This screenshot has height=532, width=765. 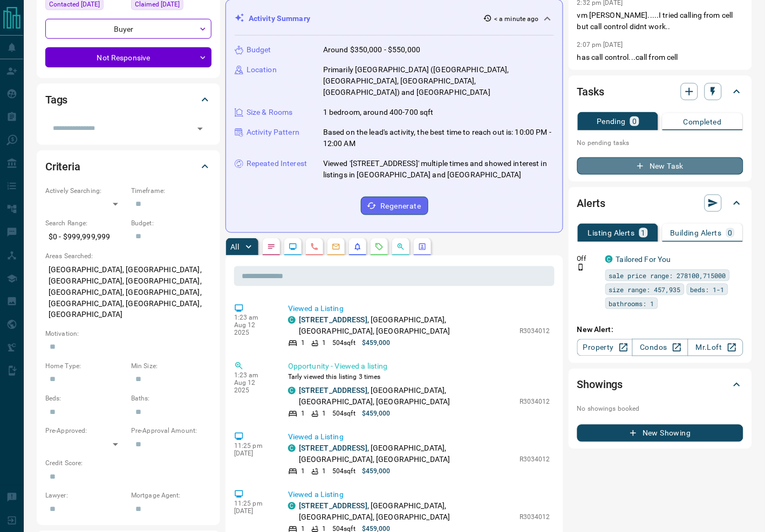 What do you see at coordinates (273, 132) in the screenshot?
I see `p: Activity Pattern` at bounding box center [273, 132].